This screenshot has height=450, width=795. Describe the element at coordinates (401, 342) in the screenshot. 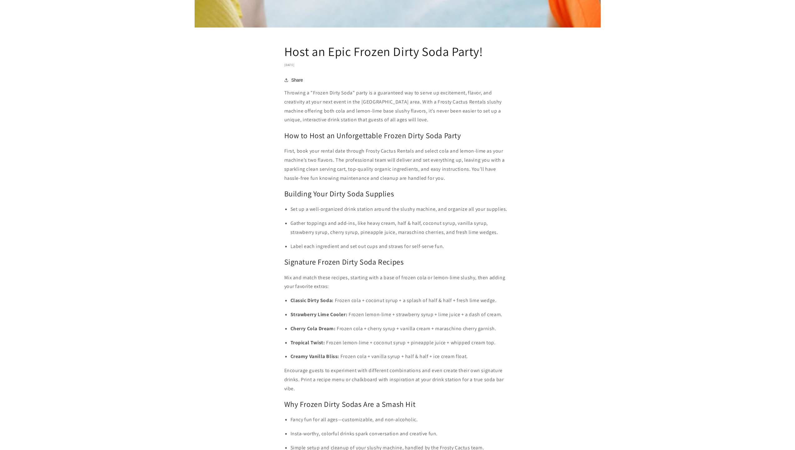

I see `p: Frozen lemon-lime + coconut syrup + pineapple juice + whipped cream top.` at that location.